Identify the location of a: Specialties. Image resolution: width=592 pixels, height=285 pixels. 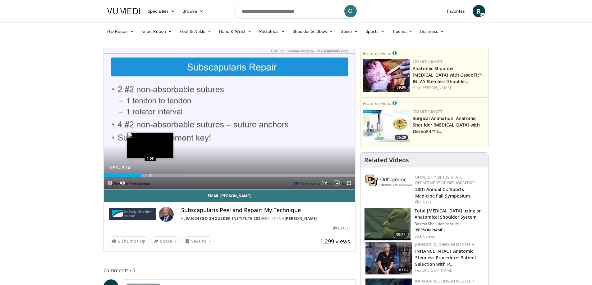
(161, 11).